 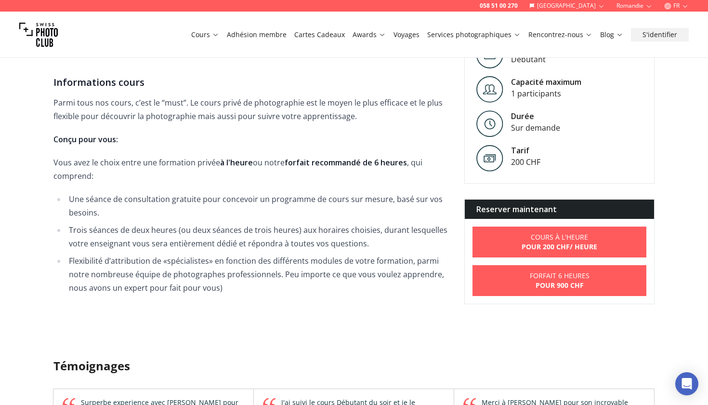 I want to click on button: Cours, so click(x=205, y=35).